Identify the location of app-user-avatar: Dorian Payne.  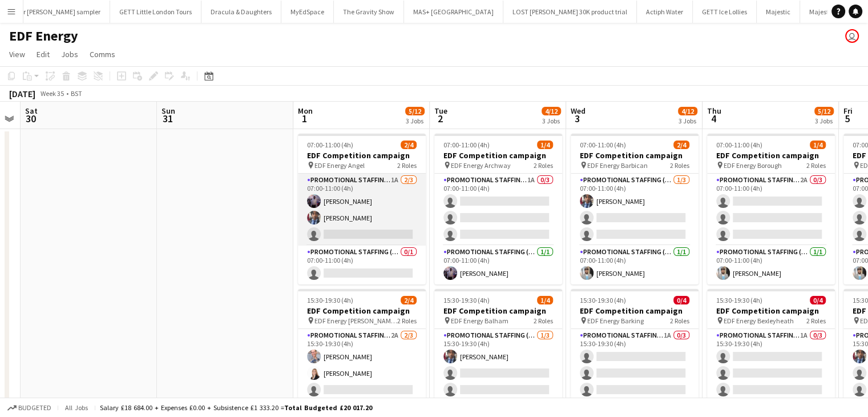
(852, 36).